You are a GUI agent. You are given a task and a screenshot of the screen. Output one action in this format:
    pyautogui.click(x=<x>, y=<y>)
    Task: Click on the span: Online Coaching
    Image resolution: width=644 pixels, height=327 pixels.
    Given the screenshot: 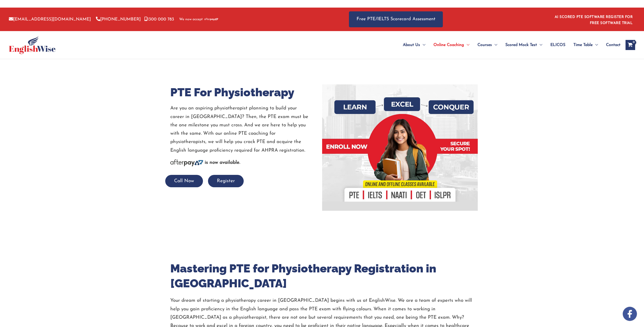 What is the action you would take?
    pyautogui.click(x=449, y=45)
    